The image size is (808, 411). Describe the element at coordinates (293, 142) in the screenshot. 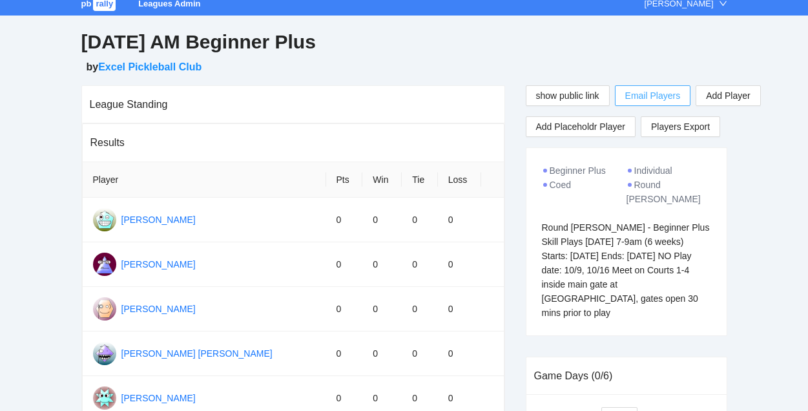

I see `div: Results` at that location.